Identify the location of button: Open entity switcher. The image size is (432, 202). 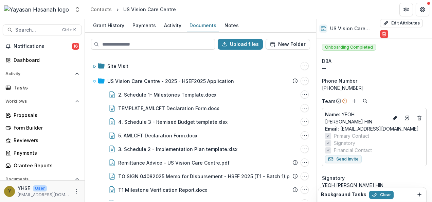
(78, 10).